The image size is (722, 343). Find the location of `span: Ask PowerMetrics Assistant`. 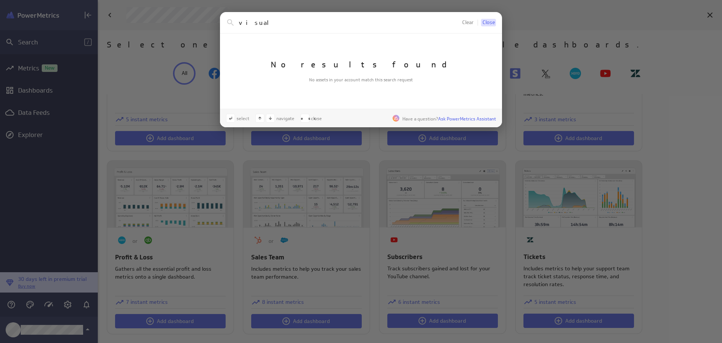

span: Ask PowerMetrics Assistant is located at coordinates (467, 118).